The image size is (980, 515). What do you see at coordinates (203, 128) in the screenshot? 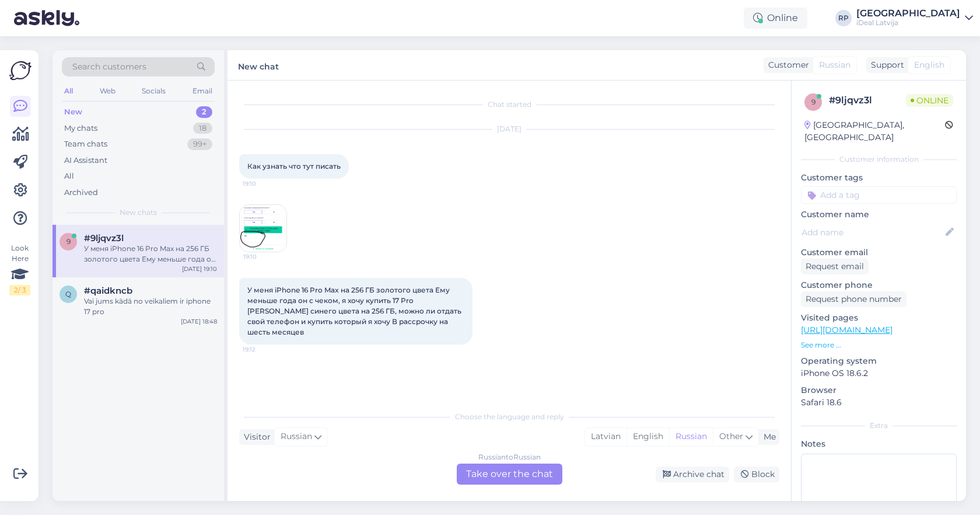
I see `div: 18` at bounding box center [203, 128].